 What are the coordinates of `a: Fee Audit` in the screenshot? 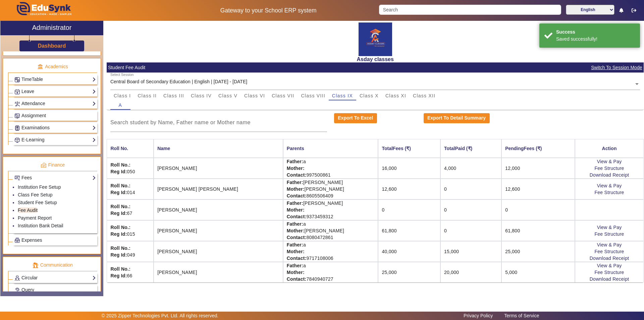 It's located at (28, 210).